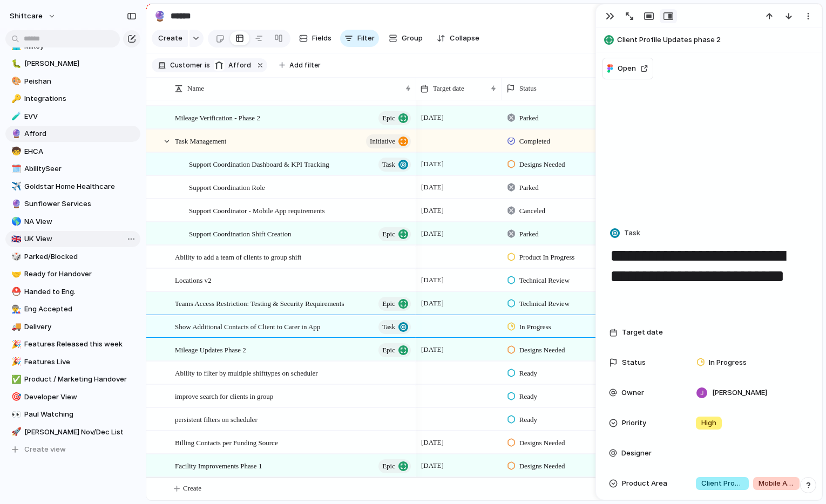 This screenshot has width=826, height=504. I want to click on a: 🔑Integrations, so click(73, 99).